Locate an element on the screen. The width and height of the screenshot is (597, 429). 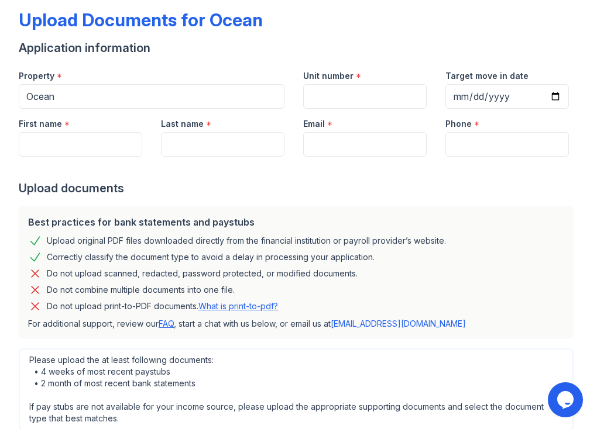
p: Do not upload print-to-PDF documents. is located at coordinates (162, 306).